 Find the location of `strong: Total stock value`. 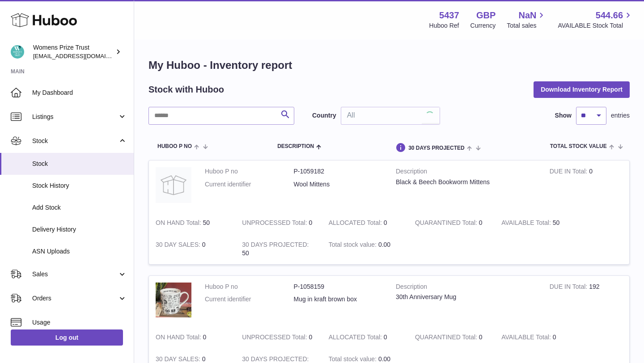

strong: Total stock value is located at coordinates (353, 246).